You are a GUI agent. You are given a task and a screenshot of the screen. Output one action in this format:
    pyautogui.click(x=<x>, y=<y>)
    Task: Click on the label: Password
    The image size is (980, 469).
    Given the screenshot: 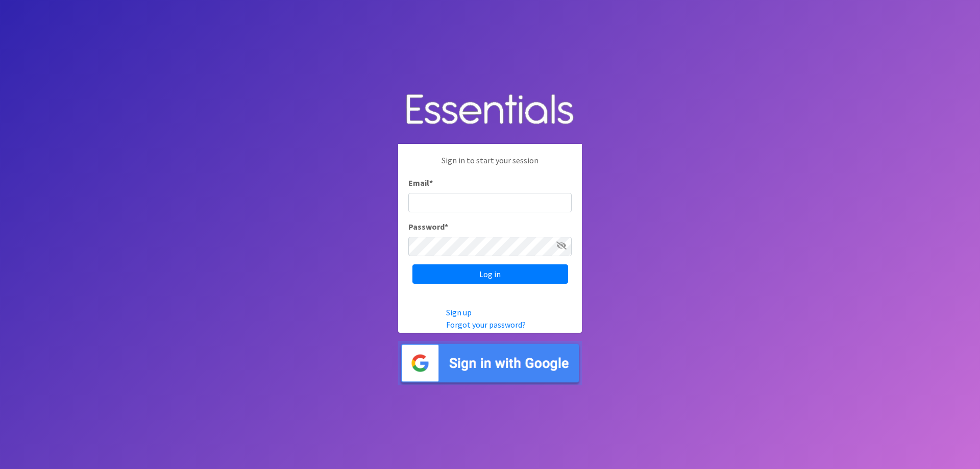 What is the action you would take?
    pyautogui.click(x=428, y=227)
    